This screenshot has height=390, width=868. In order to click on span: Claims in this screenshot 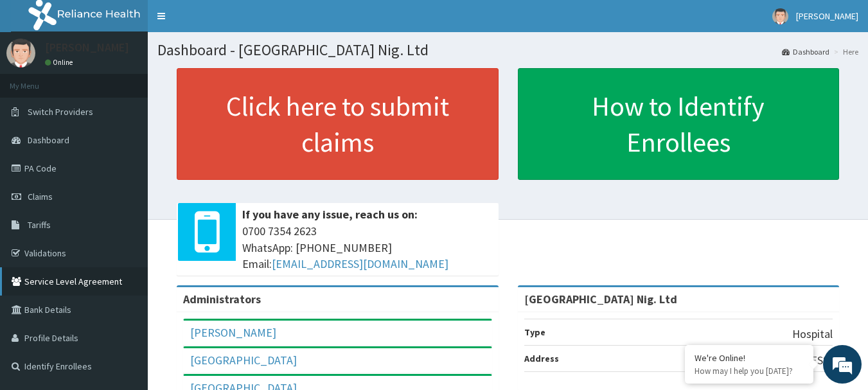, I will do `click(40, 197)`.